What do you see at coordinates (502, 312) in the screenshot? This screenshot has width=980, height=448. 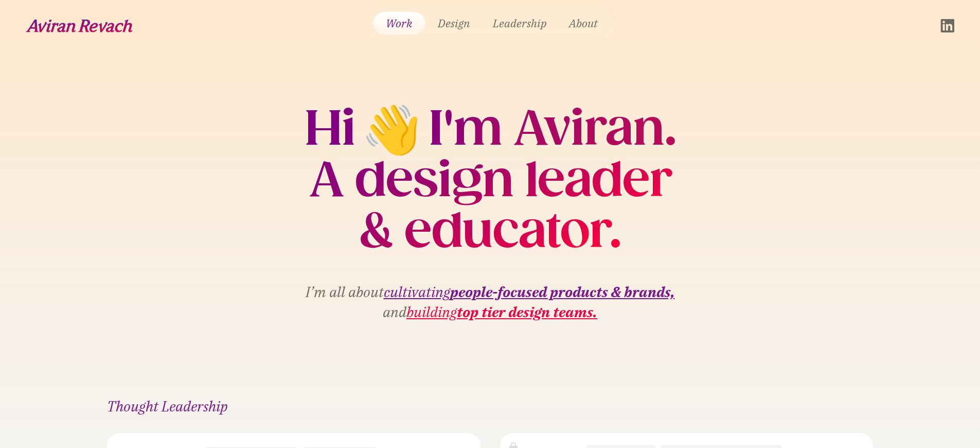 I see `a: buildingtop tier design teams.` at bounding box center [502, 312].